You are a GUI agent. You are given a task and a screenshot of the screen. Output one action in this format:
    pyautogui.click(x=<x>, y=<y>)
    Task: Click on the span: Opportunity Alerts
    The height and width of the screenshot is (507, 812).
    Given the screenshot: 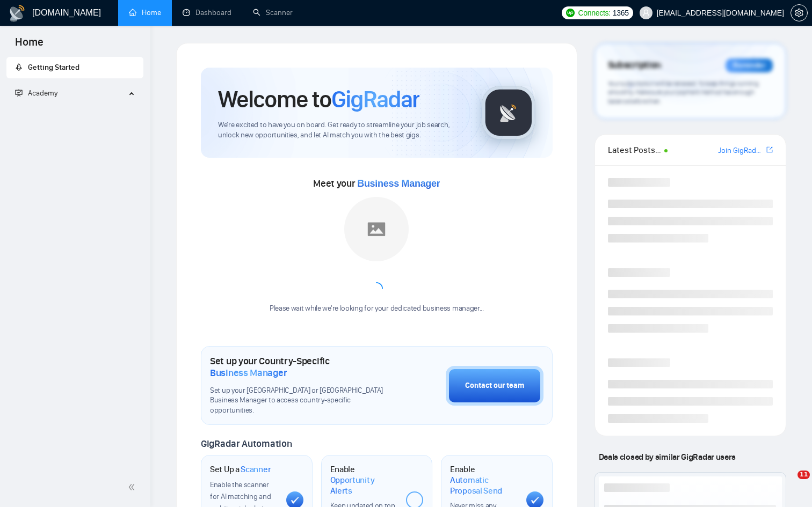 What is the action you would take?
    pyautogui.click(x=364, y=485)
    